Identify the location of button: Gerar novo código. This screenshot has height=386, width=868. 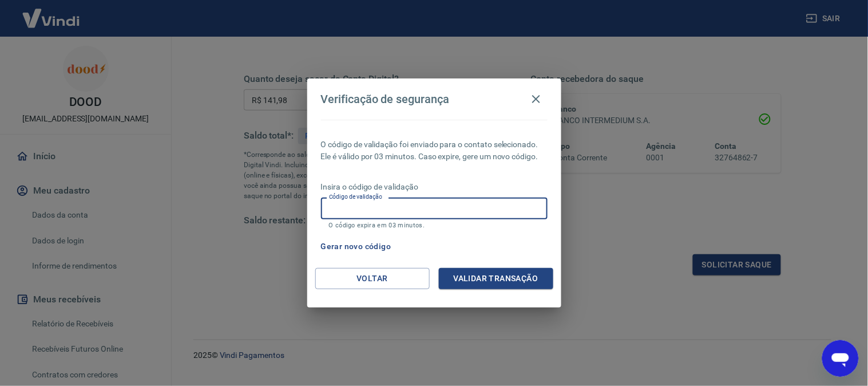
(356, 246).